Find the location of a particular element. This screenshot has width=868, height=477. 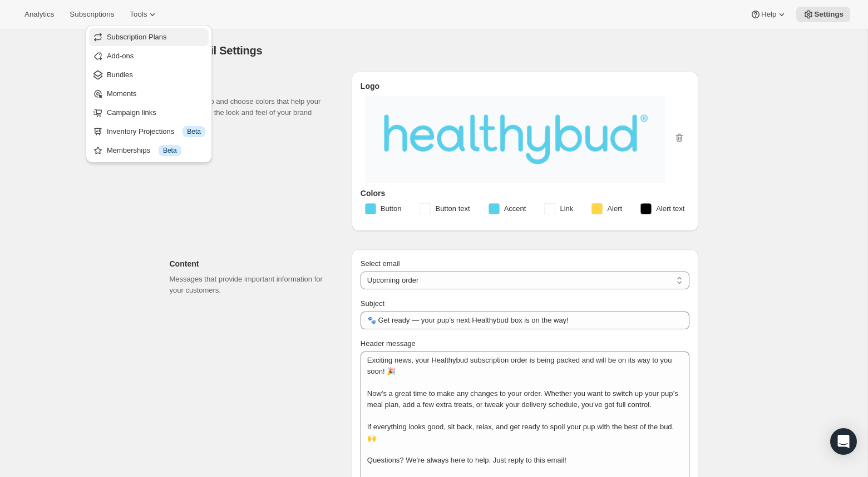

img: Healthybud Text Logo - Blue.png is located at coordinates (514, 138).